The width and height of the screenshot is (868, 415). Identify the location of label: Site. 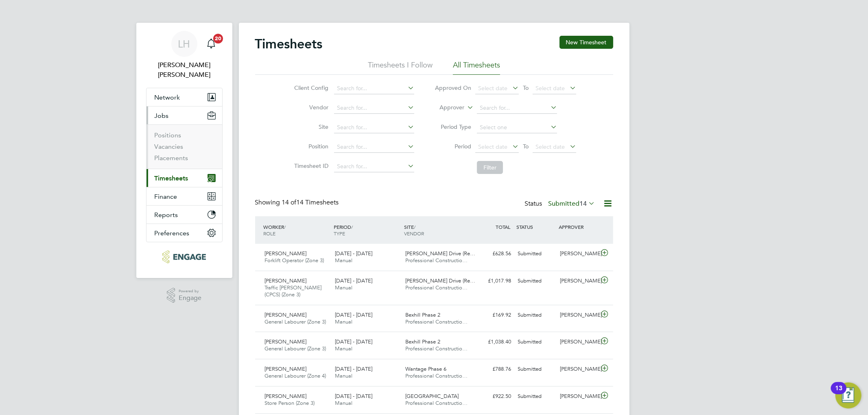
(310, 127).